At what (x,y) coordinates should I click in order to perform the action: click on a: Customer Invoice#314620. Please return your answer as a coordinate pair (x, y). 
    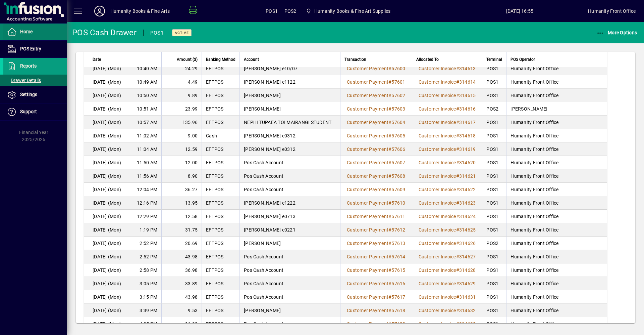
    Looking at the image, I should click on (448, 162).